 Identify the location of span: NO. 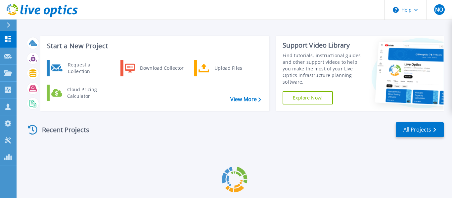
(439, 10).